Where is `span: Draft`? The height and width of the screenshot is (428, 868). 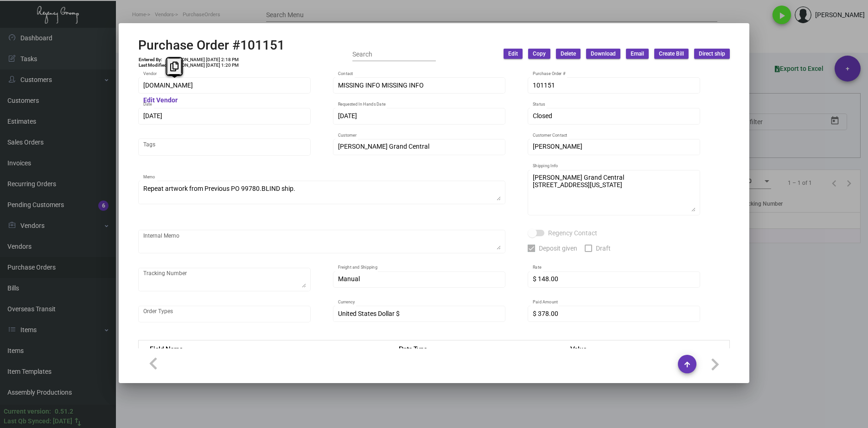 span: Draft is located at coordinates (603, 249).